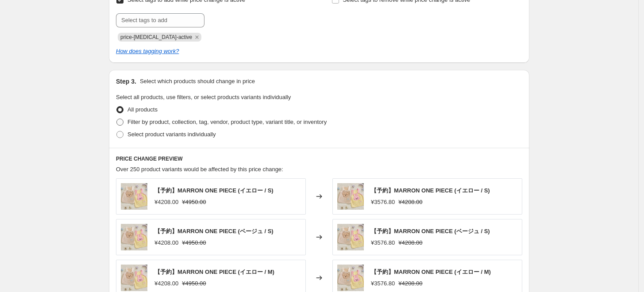  Describe the element at coordinates (171, 134) in the screenshot. I see `span: Select product variants individually` at that location.